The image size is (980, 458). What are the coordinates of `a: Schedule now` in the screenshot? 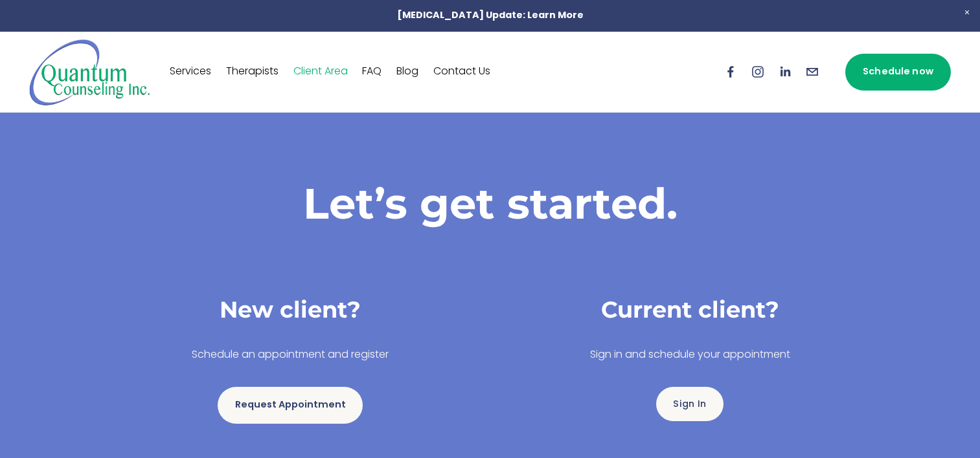 It's located at (898, 72).